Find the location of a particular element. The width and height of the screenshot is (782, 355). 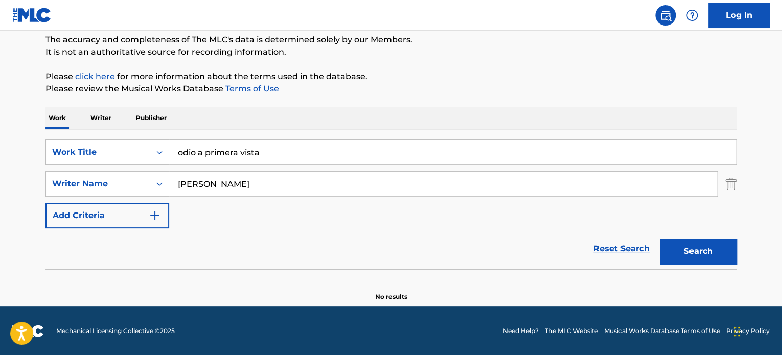

div: Chat Widget is located at coordinates (757, 331).